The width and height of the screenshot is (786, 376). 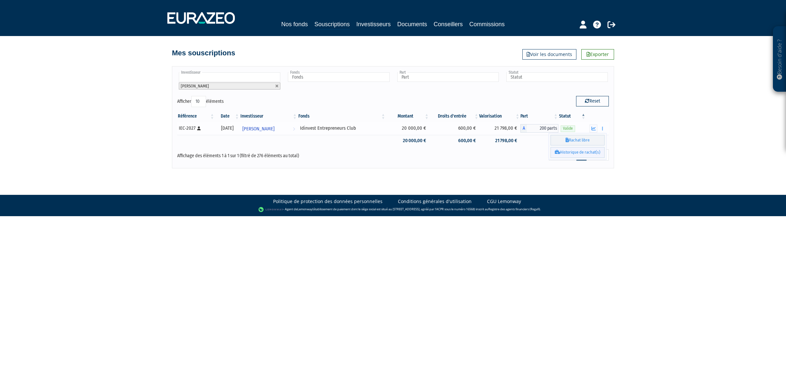 What do you see at coordinates (295, 24) in the screenshot?
I see `a: Nos fonds` at bounding box center [295, 24].